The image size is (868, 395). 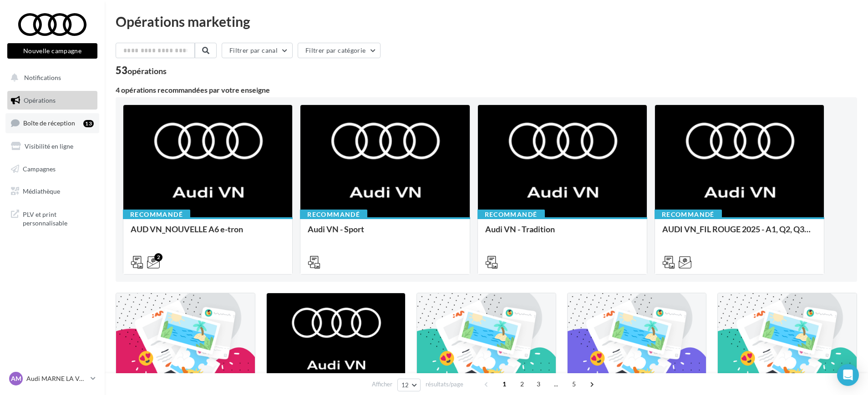 I want to click on span: résultats/page, so click(x=444, y=384).